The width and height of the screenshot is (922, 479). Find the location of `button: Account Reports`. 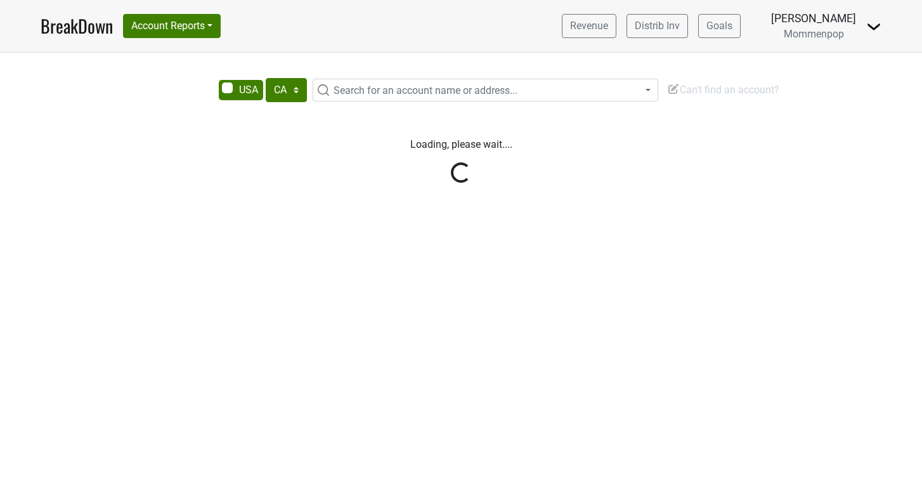

button: Account Reports is located at coordinates (172, 26).